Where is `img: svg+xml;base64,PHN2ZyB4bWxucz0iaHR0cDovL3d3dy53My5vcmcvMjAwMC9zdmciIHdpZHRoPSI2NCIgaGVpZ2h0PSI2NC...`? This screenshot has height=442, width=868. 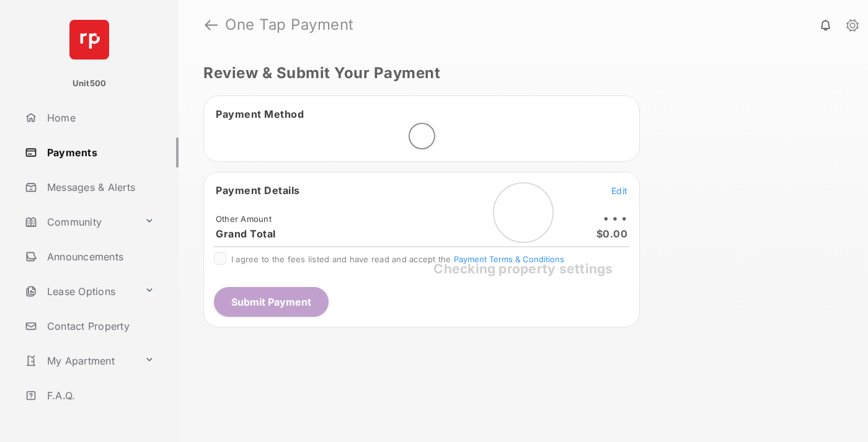 img: svg+xml;base64,PHN2ZyB4bWxucz0iaHR0cDovL3d3dy53My5vcmcvMjAwMC9zdmciIHdpZHRoPSI2NCIgaGVpZ2h0PSI2NC... is located at coordinates (89, 40).